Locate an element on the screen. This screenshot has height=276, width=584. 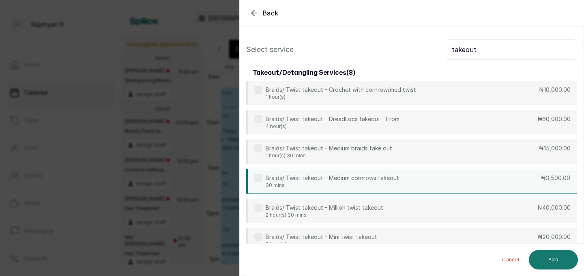
p: ₦60,000.00 is located at coordinates (554, 119).